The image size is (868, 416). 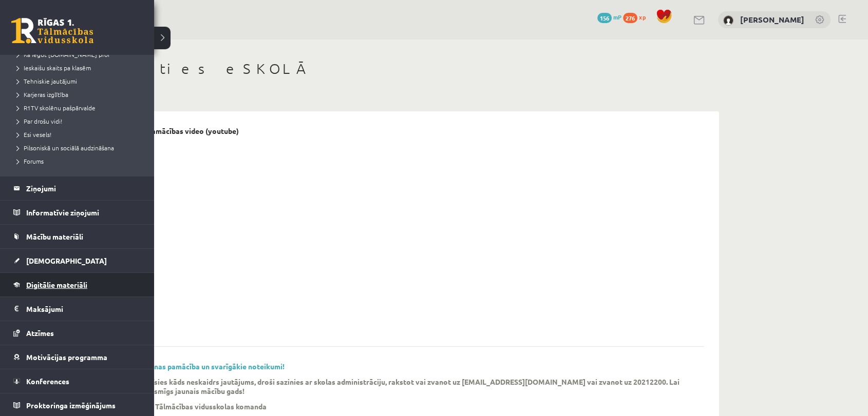 What do you see at coordinates (78, 95) in the screenshot?
I see `a: Karjeras izglītība` at bounding box center [78, 95].